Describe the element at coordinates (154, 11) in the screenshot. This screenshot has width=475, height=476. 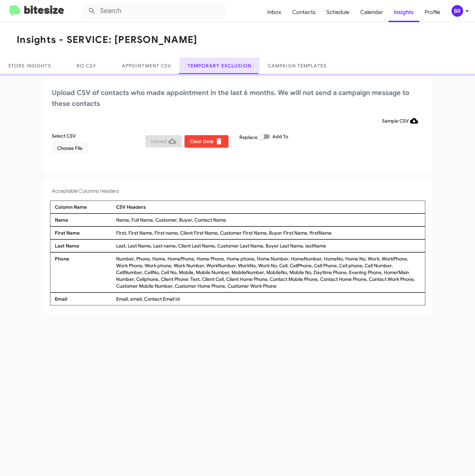
I see `input: Search` at that location.